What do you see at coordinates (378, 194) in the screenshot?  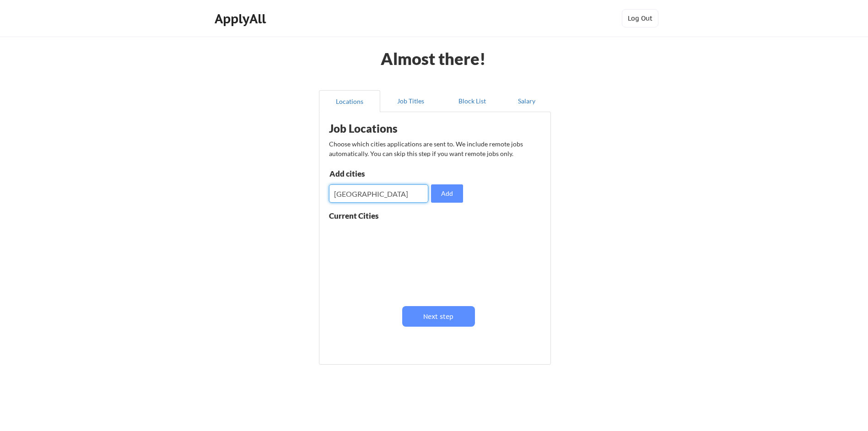 I see `input: Type here...` at bounding box center [378, 194].